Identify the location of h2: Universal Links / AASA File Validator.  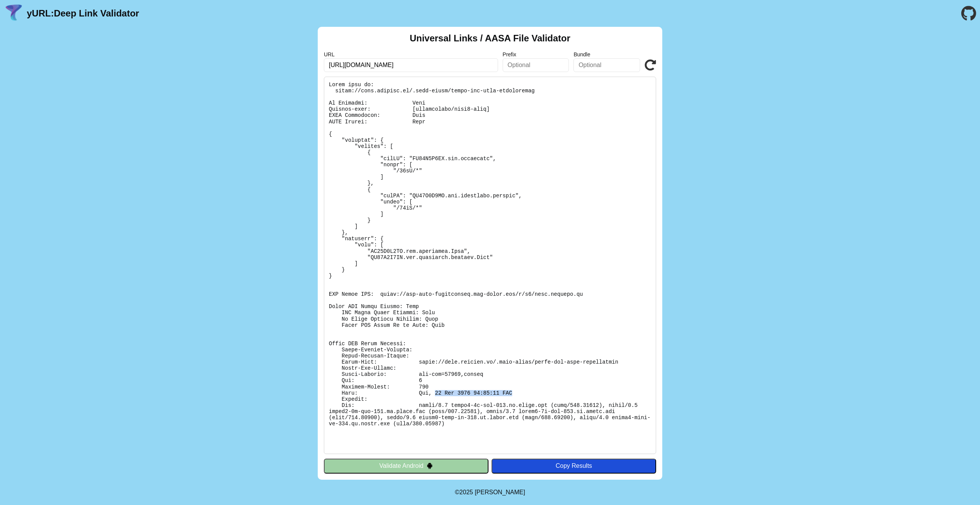
(490, 38).